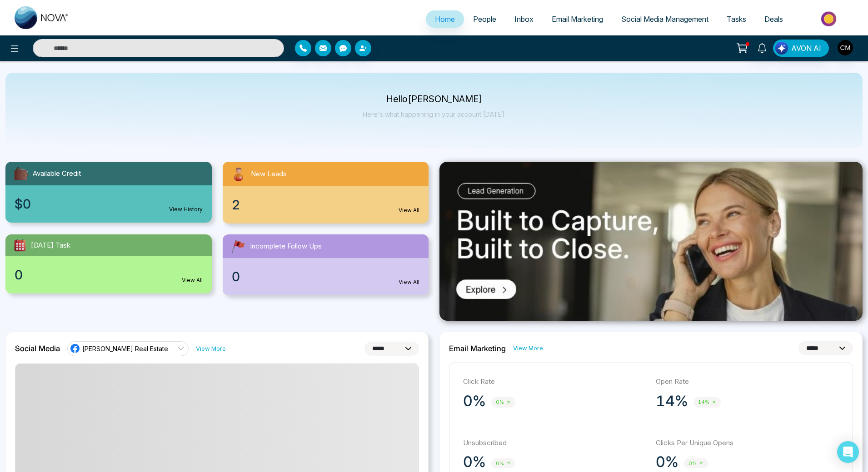  Describe the element at coordinates (325, 193) in the screenshot. I see `a: New Leads2View All` at that location.